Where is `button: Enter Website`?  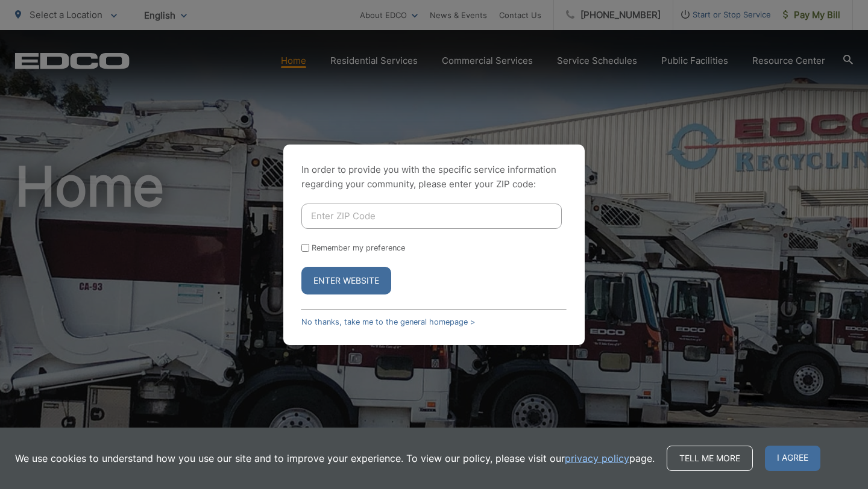
button: Enter Website is located at coordinates (346, 281).